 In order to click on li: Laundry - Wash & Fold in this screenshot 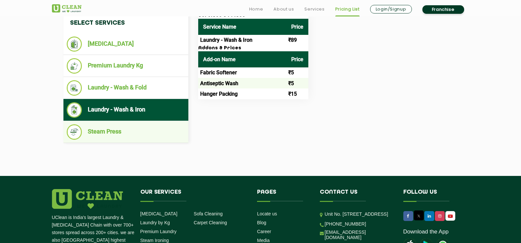, I will do `click(126, 88)`.